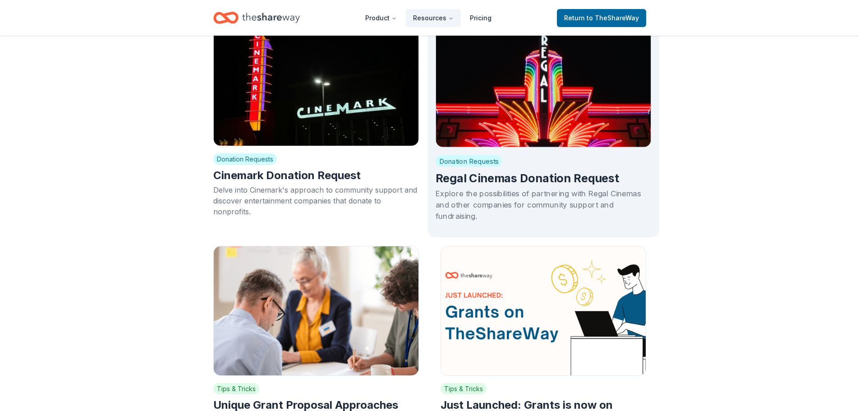 The width and height of the screenshot is (859, 411). Describe the element at coordinates (481, 18) in the screenshot. I see `a: Pricing` at that location.